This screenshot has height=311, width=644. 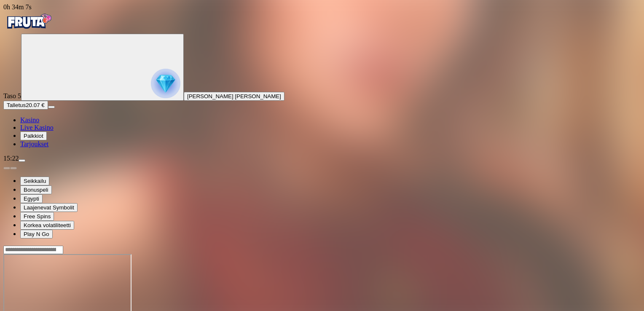 I want to click on a: Live Kasino, so click(x=37, y=127).